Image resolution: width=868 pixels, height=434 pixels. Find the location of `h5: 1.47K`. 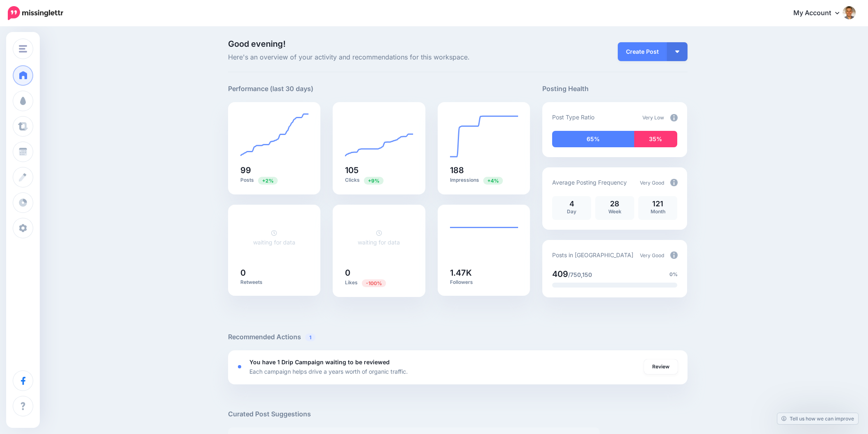

h5: 1.47K is located at coordinates (484, 272).